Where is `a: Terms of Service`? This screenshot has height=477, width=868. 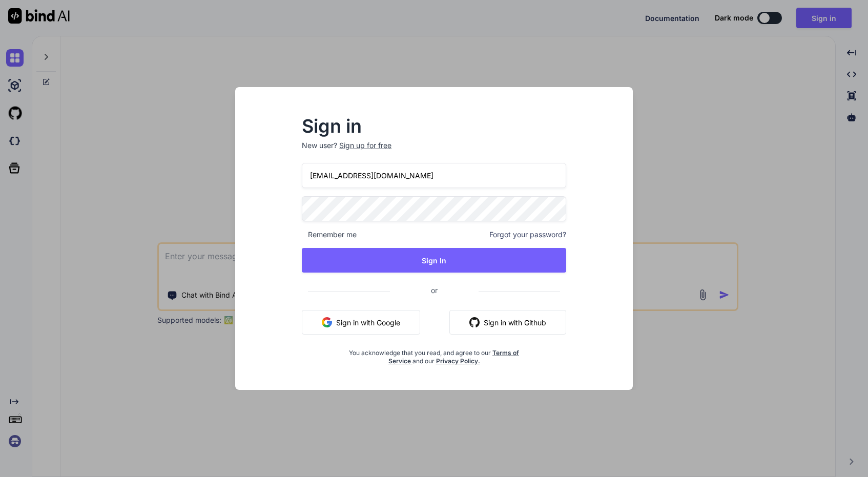
a: Terms of Service is located at coordinates (454, 357).